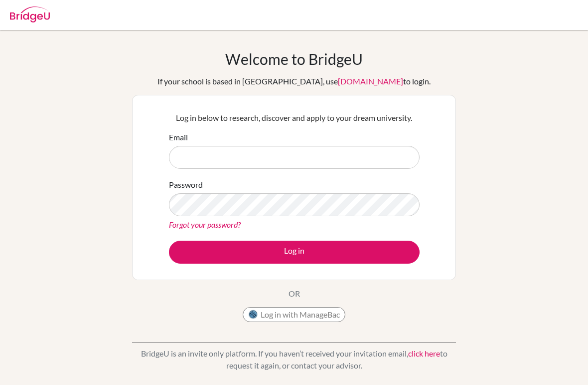  What do you see at coordinates (294, 59) in the screenshot?
I see `h1: Welcome to BridgeU` at bounding box center [294, 59].